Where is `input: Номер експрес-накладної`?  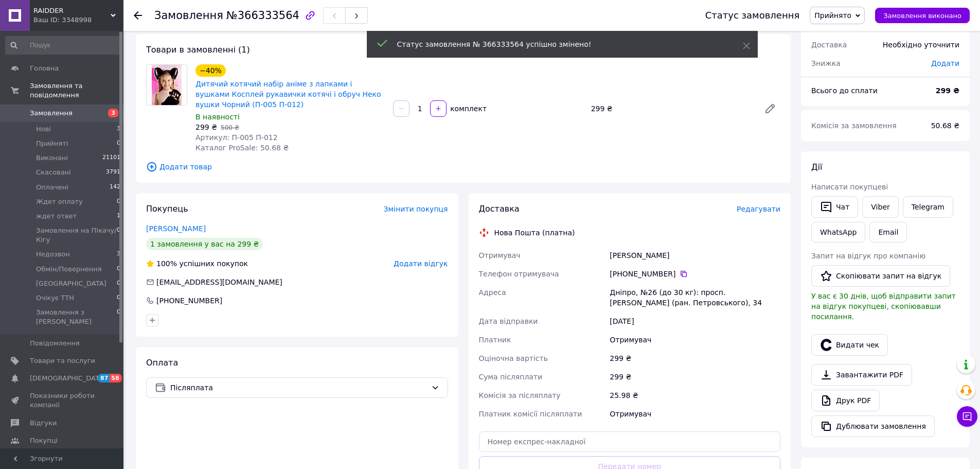
input: Номер експрес-накладної is located at coordinates (630, 441).